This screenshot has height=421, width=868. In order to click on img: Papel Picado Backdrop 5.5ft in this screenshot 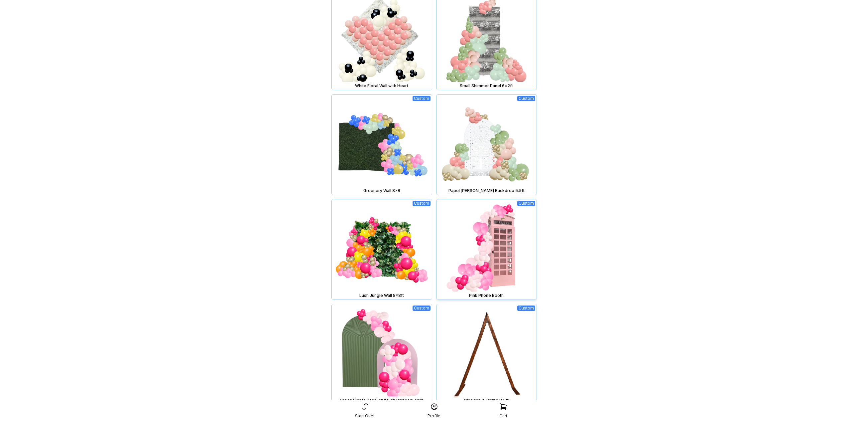, I will do `click(486, 144)`.